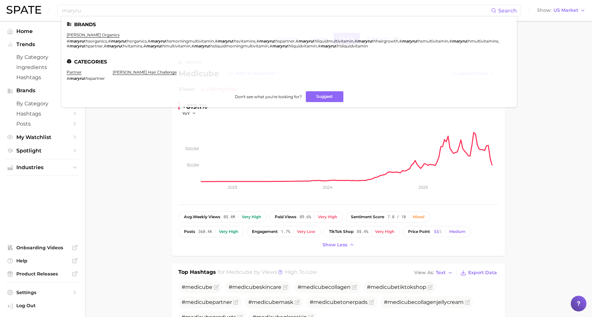  Describe the element at coordinates (43, 292) in the screenshot. I see `a: Settings` at that location.